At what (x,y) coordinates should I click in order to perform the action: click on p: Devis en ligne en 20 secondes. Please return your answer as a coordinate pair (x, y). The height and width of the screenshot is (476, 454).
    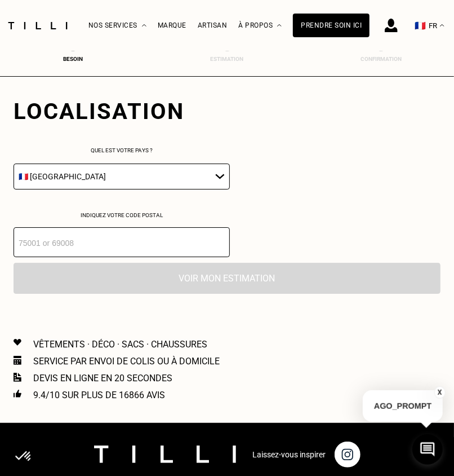
    Looking at the image, I should click on (103, 378).